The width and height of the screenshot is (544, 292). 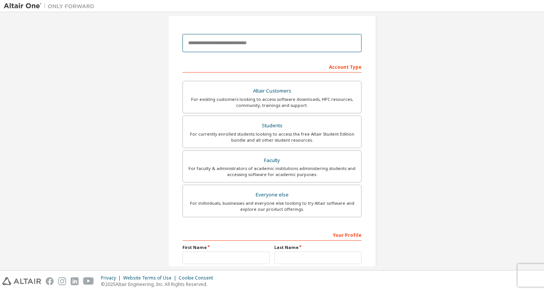 What do you see at coordinates (272, 235) in the screenshot?
I see `div: Your Profile` at bounding box center [272, 235].